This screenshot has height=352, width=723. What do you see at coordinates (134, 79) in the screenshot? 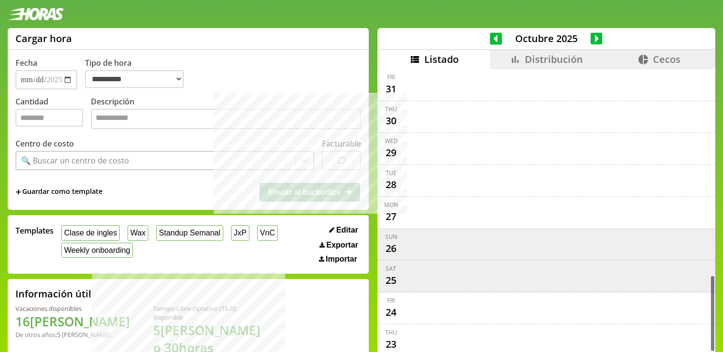
I see `select: Tipo de hora` at bounding box center [134, 79].